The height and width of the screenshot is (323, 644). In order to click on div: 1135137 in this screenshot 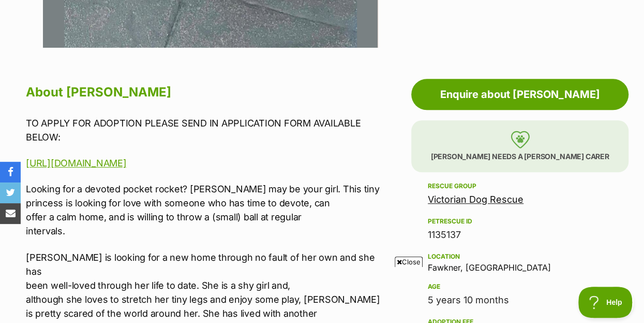, I will do `click(520, 235)`.